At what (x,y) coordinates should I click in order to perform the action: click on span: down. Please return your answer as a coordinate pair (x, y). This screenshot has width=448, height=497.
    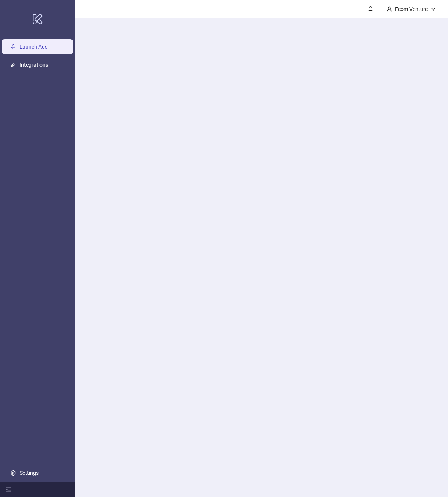
    Looking at the image, I should click on (433, 9).